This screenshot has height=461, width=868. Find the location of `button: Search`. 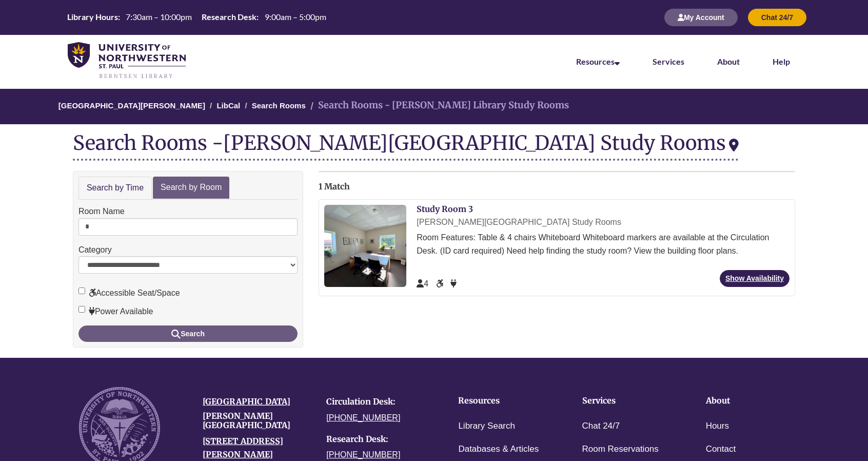

button: Search is located at coordinates (188, 333).